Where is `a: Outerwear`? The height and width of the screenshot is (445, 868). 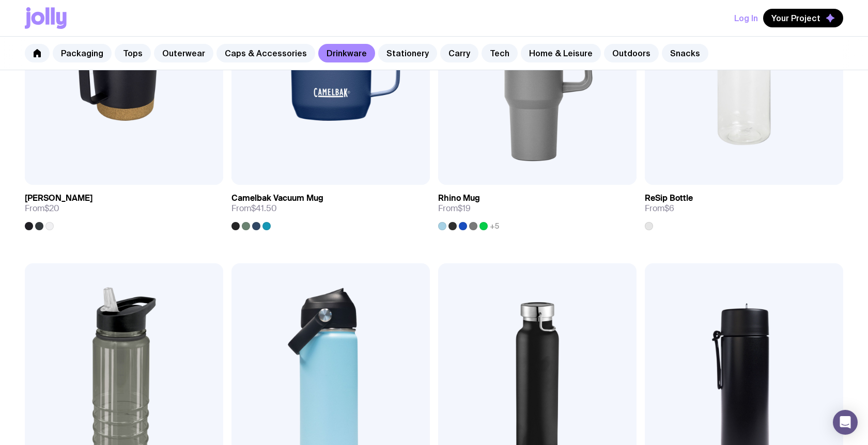 a: Outerwear is located at coordinates (183, 53).